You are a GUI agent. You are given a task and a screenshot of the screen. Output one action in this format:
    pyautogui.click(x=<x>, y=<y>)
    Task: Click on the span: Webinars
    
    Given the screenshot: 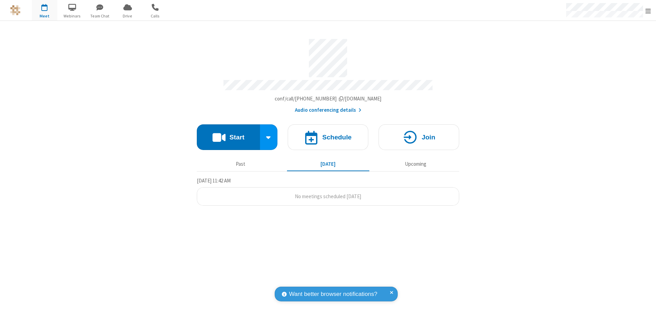 What is the action you would take?
    pyautogui.click(x=72, y=16)
    